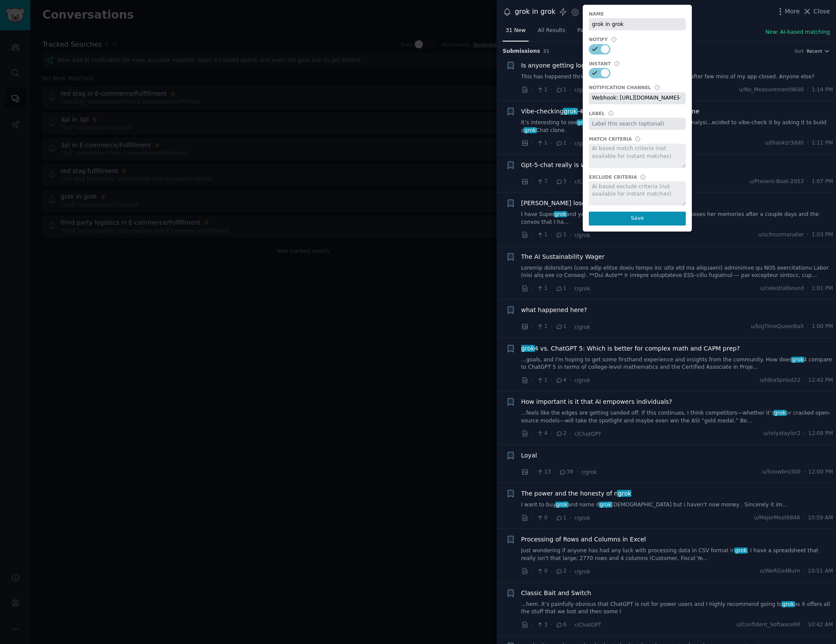 This screenshot has height=644, width=836. I want to click on button: Close, so click(816, 11).